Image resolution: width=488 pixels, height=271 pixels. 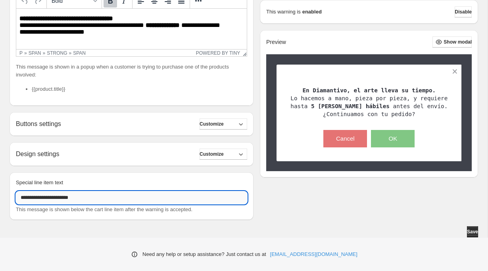 What do you see at coordinates (463, 12) in the screenshot?
I see `button: Disable` at bounding box center [463, 12].